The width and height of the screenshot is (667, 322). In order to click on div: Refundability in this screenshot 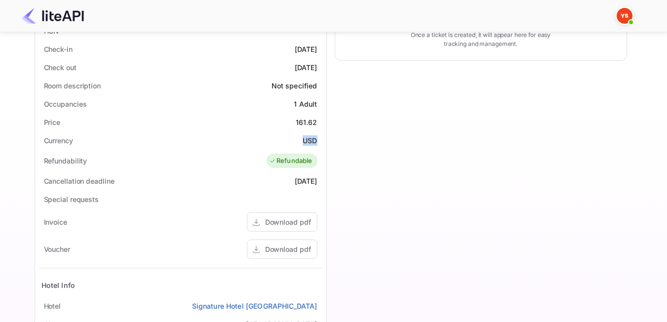, I will do `click(66, 160)`.